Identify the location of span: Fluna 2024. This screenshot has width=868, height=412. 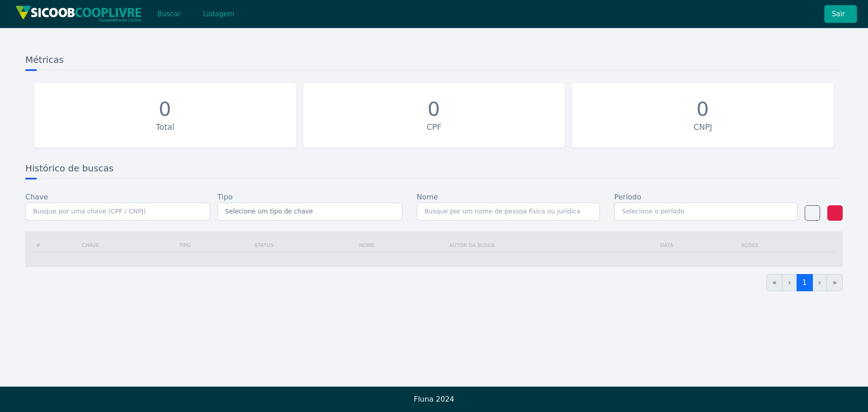
(434, 399).